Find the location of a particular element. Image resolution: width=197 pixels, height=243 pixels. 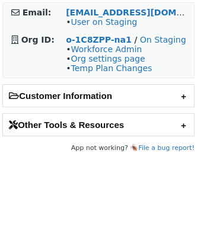

strong: o-1C8ZPP-na1 is located at coordinates (98, 40).